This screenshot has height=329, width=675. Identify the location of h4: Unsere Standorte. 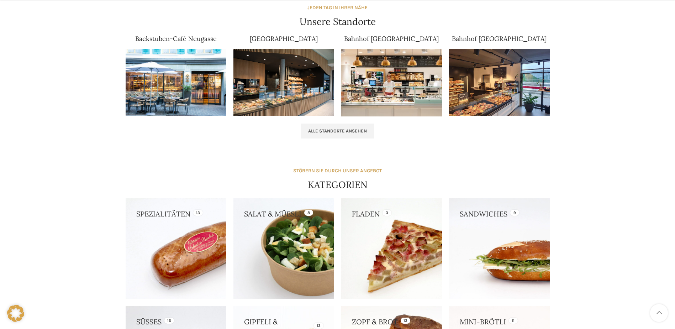
(338, 22).